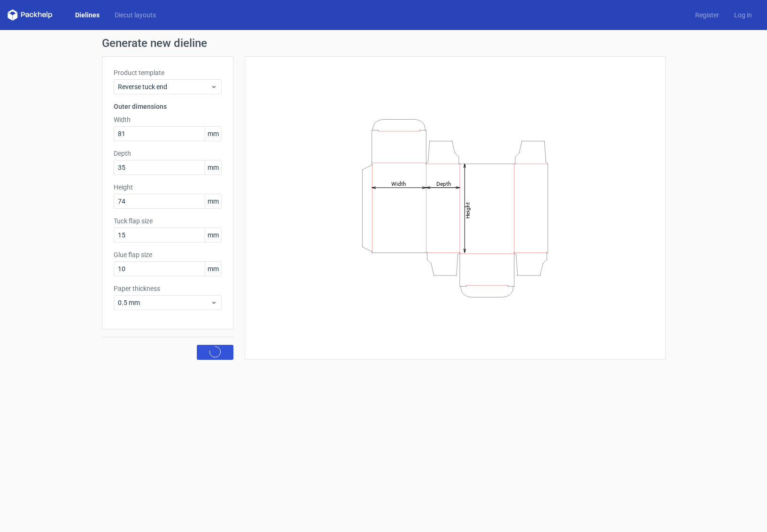  What do you see at coordinates (164, 86) in the screenshot?
I see `span: Reverse tuck end` at bounding box center [164, 86].